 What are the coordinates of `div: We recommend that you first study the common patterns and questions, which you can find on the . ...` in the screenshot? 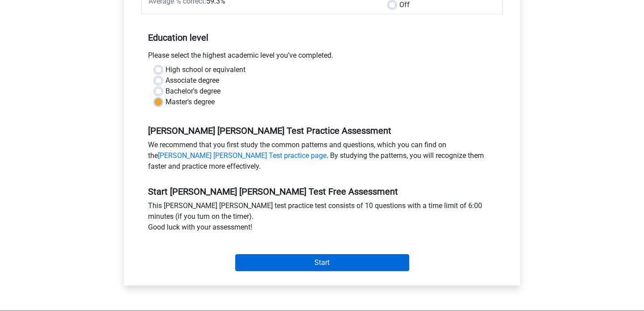 It's located at (322, 157).